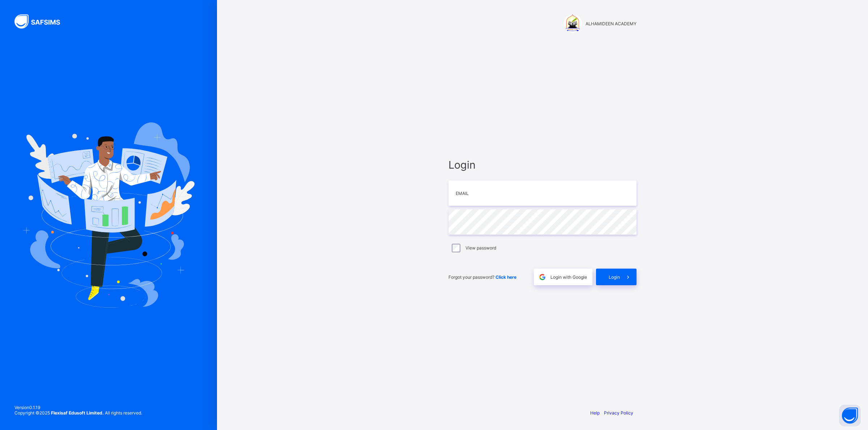 This screenshot has height=430, width=868. I want to click on a: Help, so click(595, 413).